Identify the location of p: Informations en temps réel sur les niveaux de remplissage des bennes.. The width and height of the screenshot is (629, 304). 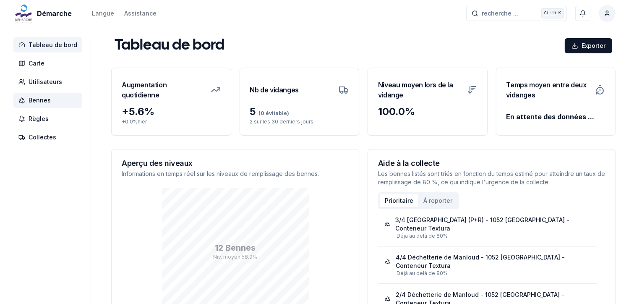
(235, 174).